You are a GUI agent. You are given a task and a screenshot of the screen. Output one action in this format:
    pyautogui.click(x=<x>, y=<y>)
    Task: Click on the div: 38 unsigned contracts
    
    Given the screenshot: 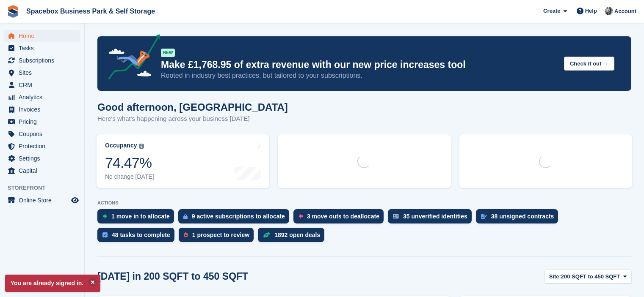 What is the action you would take?
    pyautogui.click(x=522, y=216)
    